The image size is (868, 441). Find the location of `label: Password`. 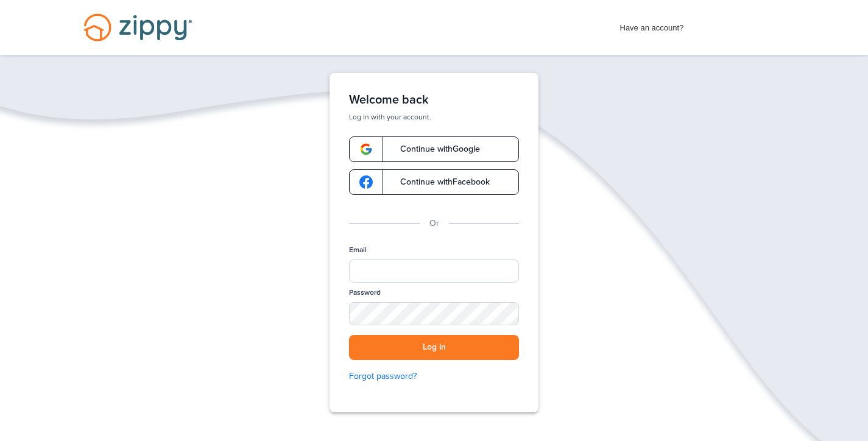

label: Password is located at coordinates (365, 293).